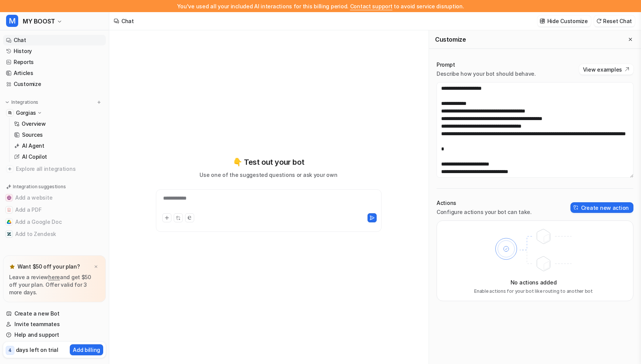 The image size is (641, 364). Describe the element at coordinates (54, 335) in the screenshot. I see `a: Help and support` at that location.